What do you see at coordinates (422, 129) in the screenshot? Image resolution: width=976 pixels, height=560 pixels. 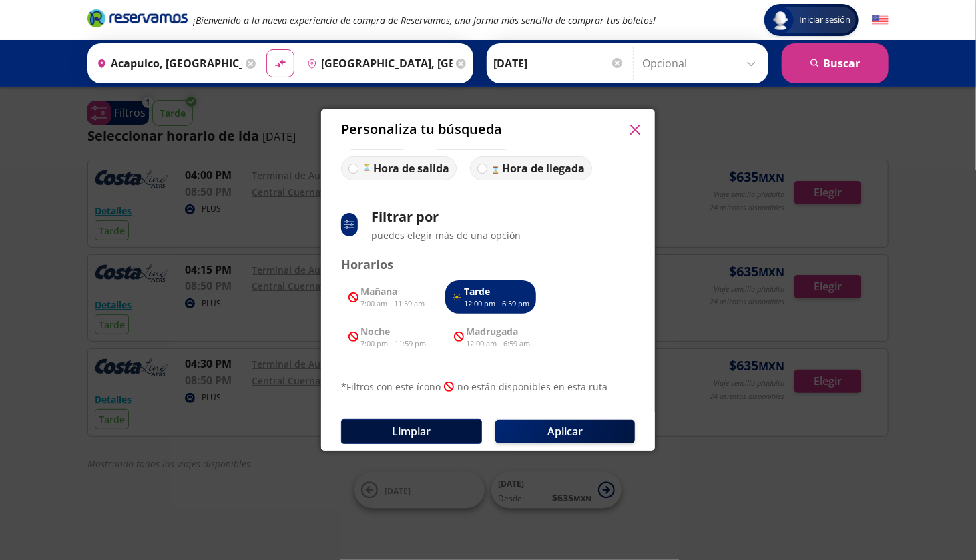 I see `p: Personaliza tu búsqueda` at bounding box center [422, 129].